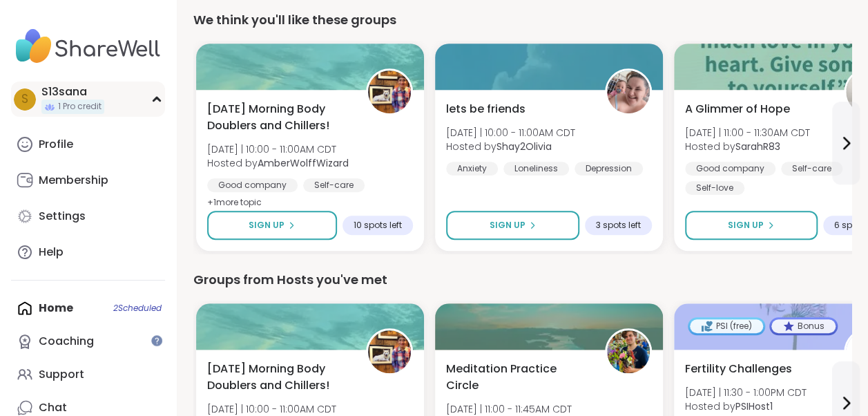  I want to click on b: AmberWolffWizard, so click(303, 163).